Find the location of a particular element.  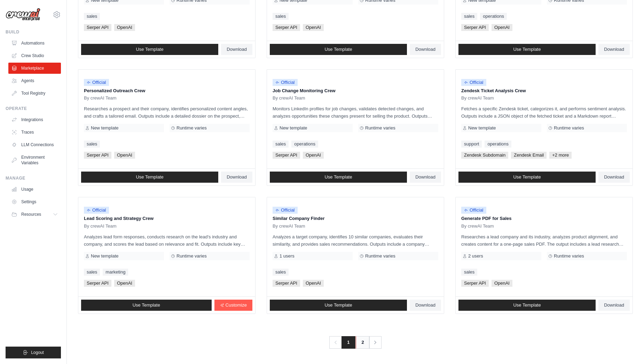

p: Analyzes lead form responses, conducts research on the lead's industry and company, and scores th... is located at coordinates (167, 240).